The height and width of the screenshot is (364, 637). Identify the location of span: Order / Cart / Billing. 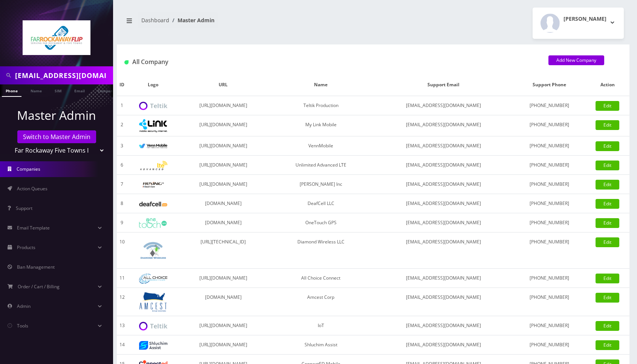
(39, 286).